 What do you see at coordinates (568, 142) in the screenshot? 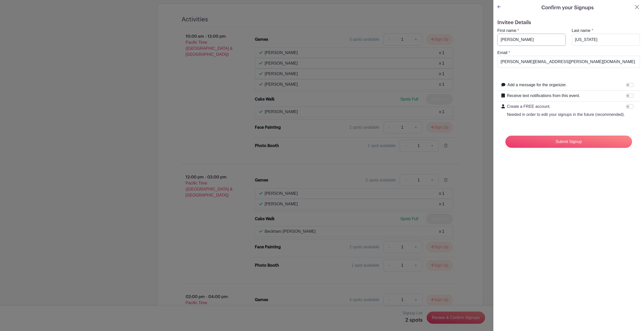
I see `input: Submit Signup` at bounding box center [568, 142].